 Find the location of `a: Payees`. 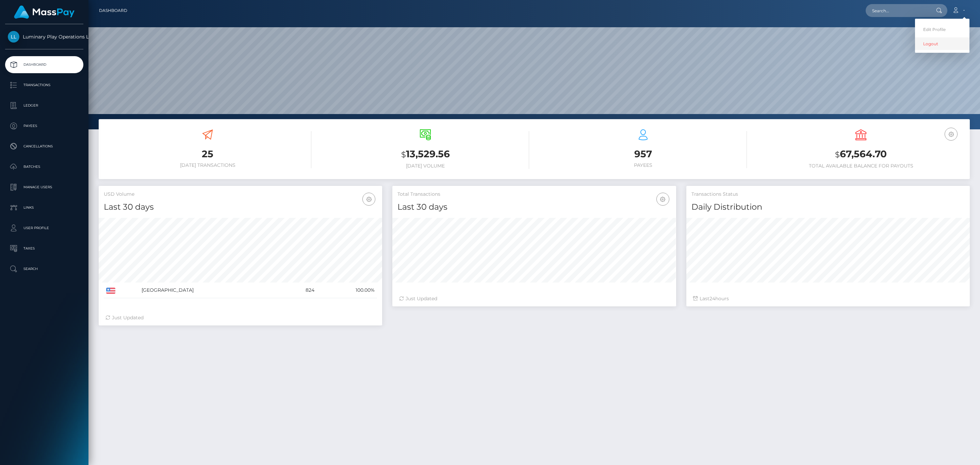

a: Payees is located at coordinates (44, 126).